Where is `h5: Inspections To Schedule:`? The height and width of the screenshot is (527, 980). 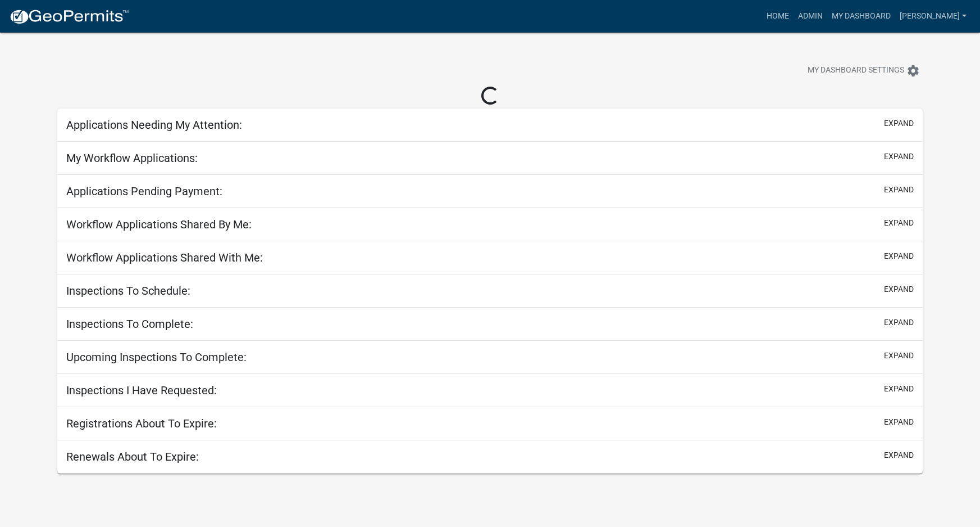
h5: Inspections To Schedule: is located at coordinates (128, 290).